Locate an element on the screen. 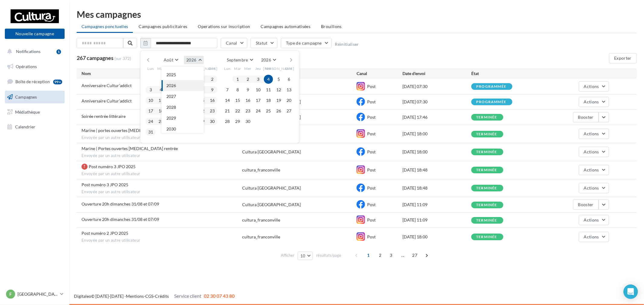  span: 1 is located at coordinates (369, 255).